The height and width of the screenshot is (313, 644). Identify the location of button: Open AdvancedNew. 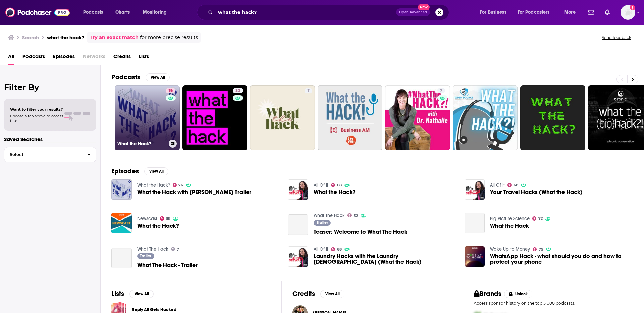
(413, 12).